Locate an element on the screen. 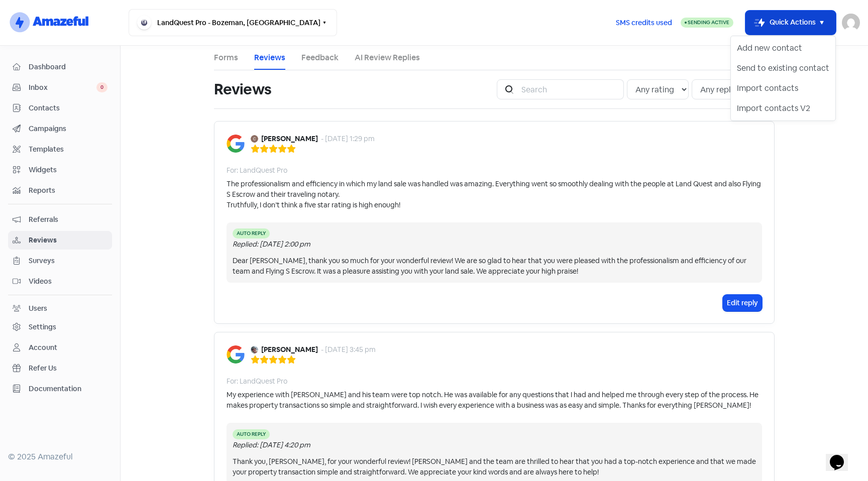  a: Reports is located at coordinates (60, 190).